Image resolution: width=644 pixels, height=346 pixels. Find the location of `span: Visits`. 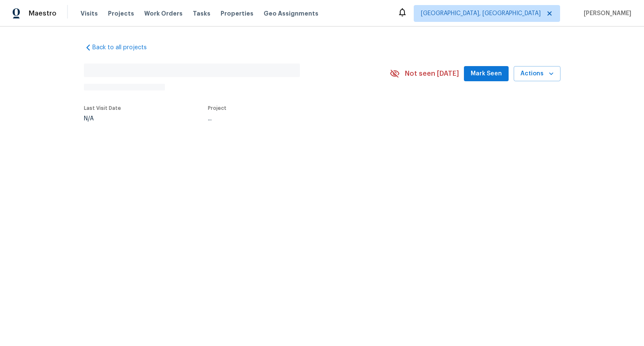

span: Visits is located at coordinates (89, 13).